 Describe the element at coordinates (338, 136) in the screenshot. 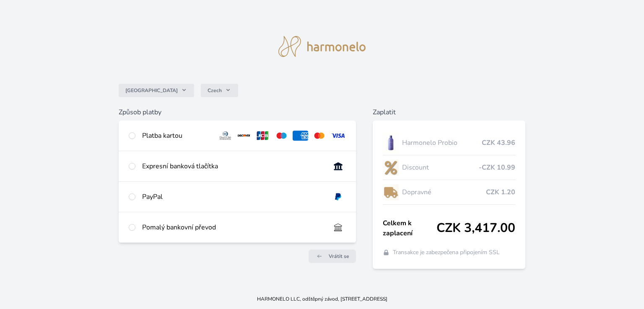

I see `img: visa.svg` at that location.